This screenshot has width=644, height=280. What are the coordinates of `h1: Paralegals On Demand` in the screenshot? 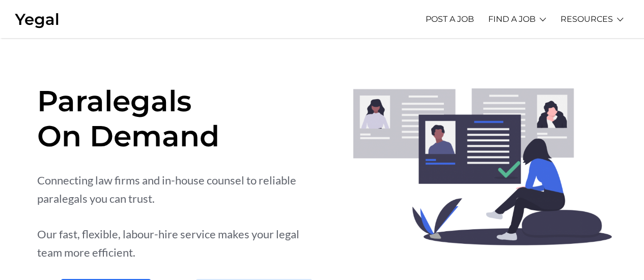 It's located at (180, 118).